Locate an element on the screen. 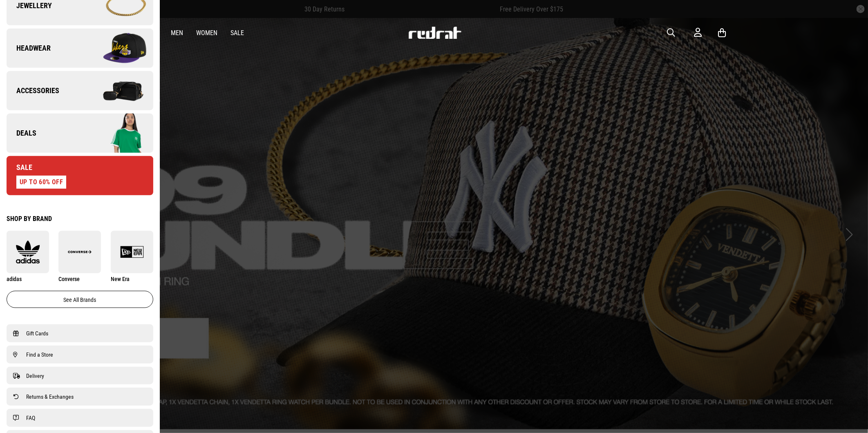 Image resolution: width=868 pixels, height=433 pixels. a: Accessories Company is located at coordinates (80, 91).